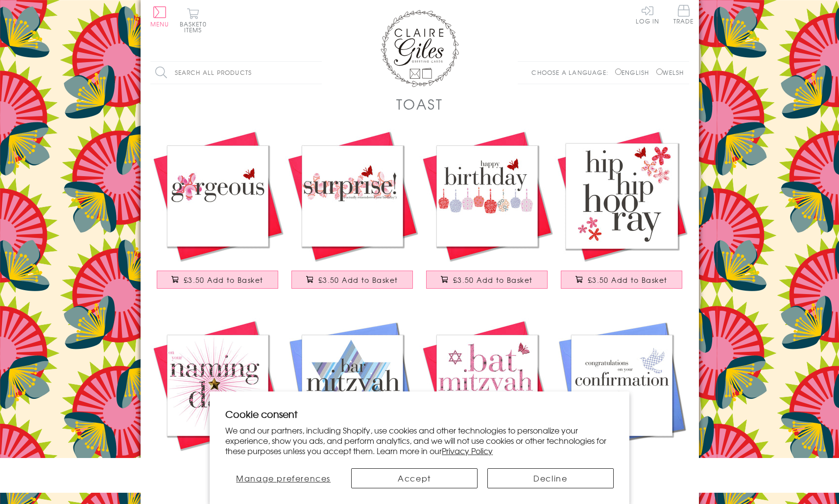  Describe the element at coordinates (487, 214) in the screenshot. I see `a: Birthday Card, Cakes, Happy Birthday, embellished with a pretty fabric butterfly £3.50 Add to Basket` at that location.